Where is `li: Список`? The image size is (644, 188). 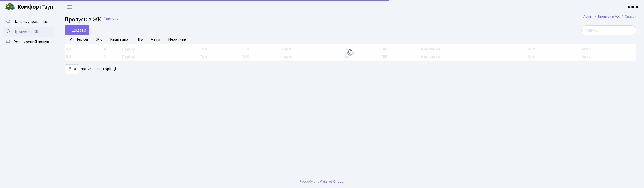
li: Список is located at coordinates (628, 17).